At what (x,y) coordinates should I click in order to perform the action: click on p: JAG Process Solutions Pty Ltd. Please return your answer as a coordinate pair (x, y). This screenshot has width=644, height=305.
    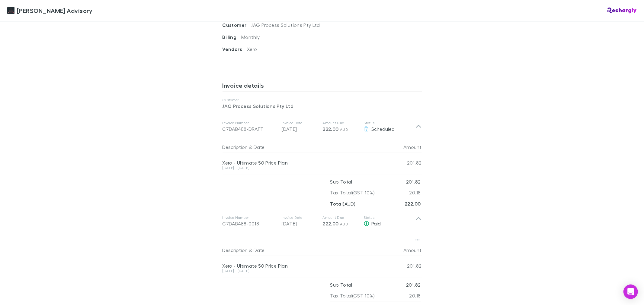
    Looking at the image, I should click on (322, 106).